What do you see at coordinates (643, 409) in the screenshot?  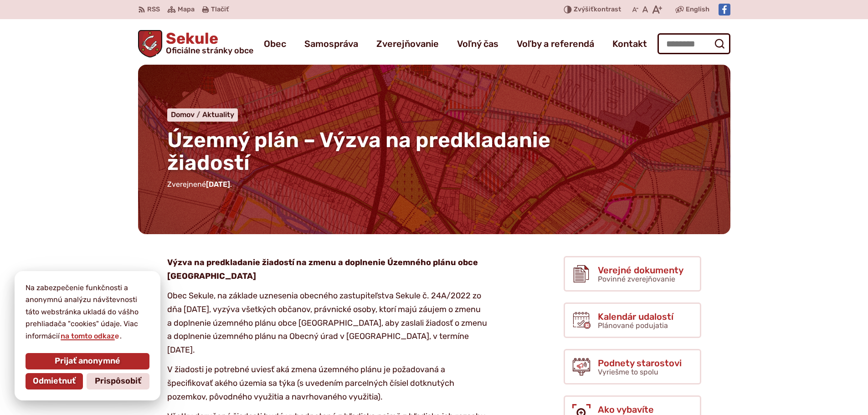 I see `span: Ako vybavíte` at bounding box center [643, 409].